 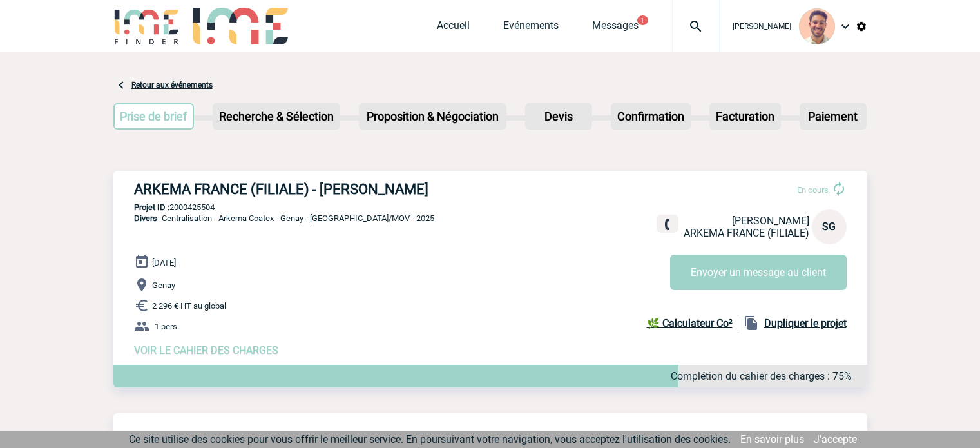 I want to click on b: Dupliquer le projet, so click(x=806, y=323).